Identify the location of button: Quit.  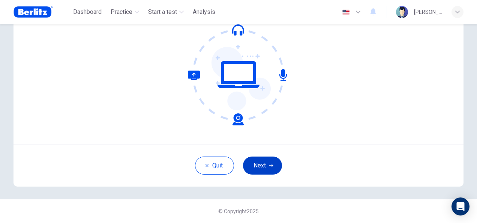
(215, 165).